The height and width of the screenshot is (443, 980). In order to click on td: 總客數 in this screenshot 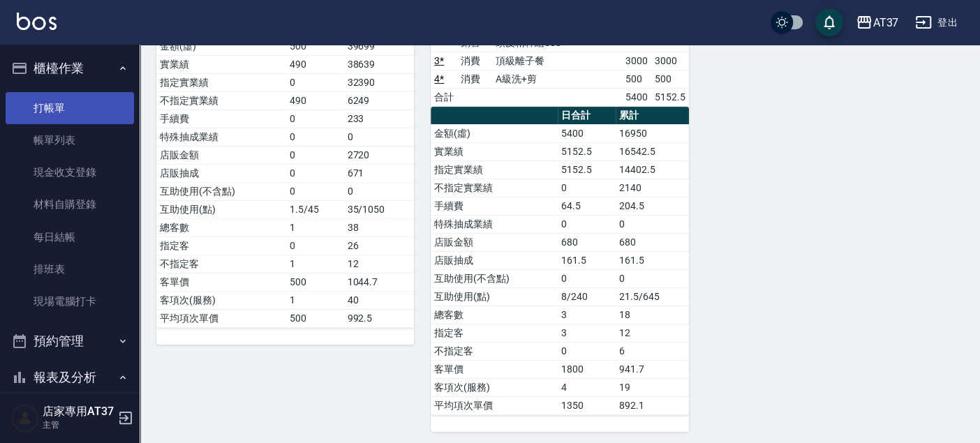, I will do `click(221, 227)`.